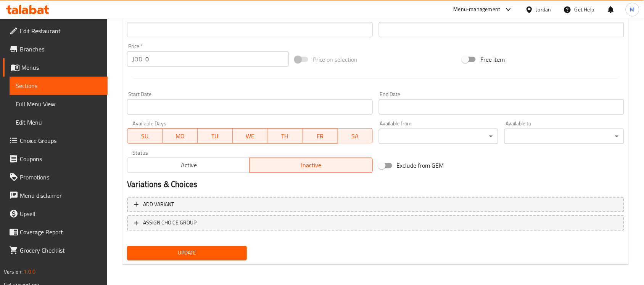 The image size is (644, 285). What do you see at coordinates (311, 166) in the screenshot?
I see `span: Inactive` at bounding box center [311, 166].